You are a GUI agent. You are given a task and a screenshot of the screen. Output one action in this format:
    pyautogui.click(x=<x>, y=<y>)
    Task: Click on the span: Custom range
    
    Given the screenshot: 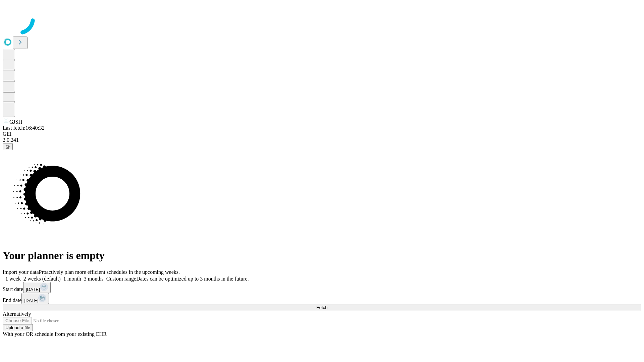 What is the action you would take?
    pyautogui.click(x=121, y=279)
    